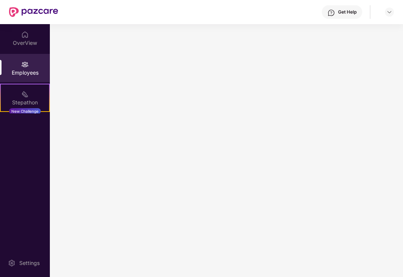 This screenshot has width=403, height=277. I want to click on img: svg+xml;base64,PHN2ZyB4bWxucz0iaHR0cDovL3d3dy53My5vcmcvMjAwMC9zdmciIHdpZHRoPSIyMSIgaGVpZ2h0PSIyMC..., so click(25, 94).